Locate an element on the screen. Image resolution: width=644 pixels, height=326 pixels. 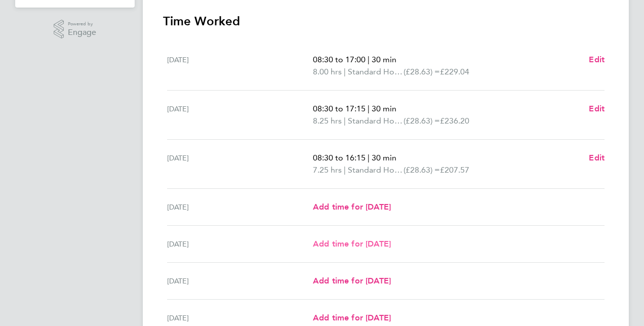
a: Powered byEngage is located at coordinates (75, 29).